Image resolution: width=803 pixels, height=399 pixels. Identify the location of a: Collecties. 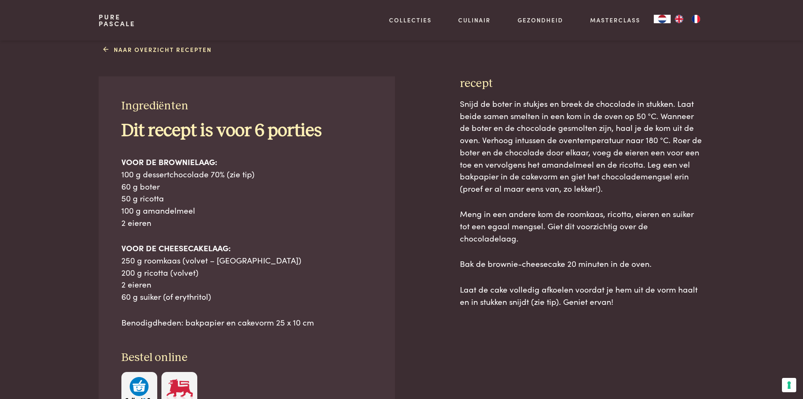
(410, 20).